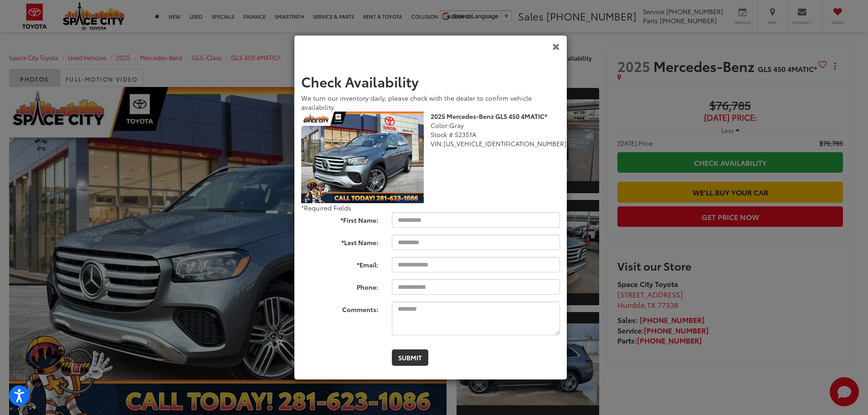 This screenshot has width=868, height=415. I want to click on h2: Check Availability, so click(431, 81).